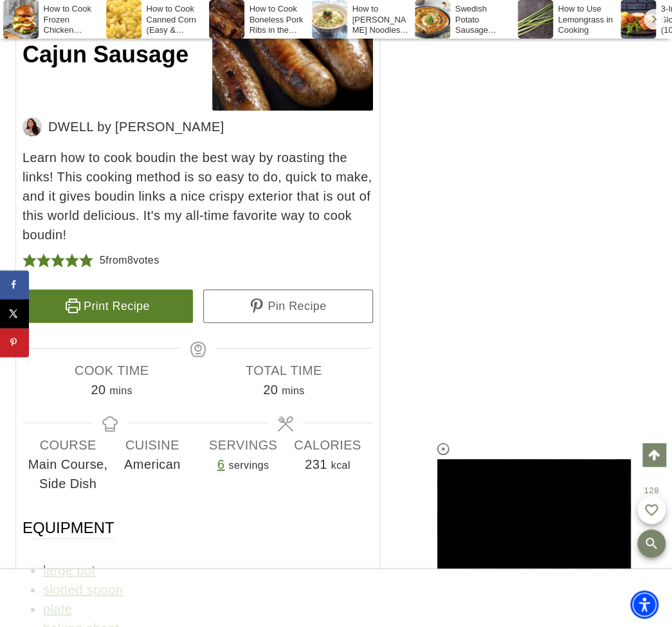 The height and width of the screenshot is (627, 672). Describe the element at coordinates (316, 464) in the screenshot. I see `span: 231` at that location.